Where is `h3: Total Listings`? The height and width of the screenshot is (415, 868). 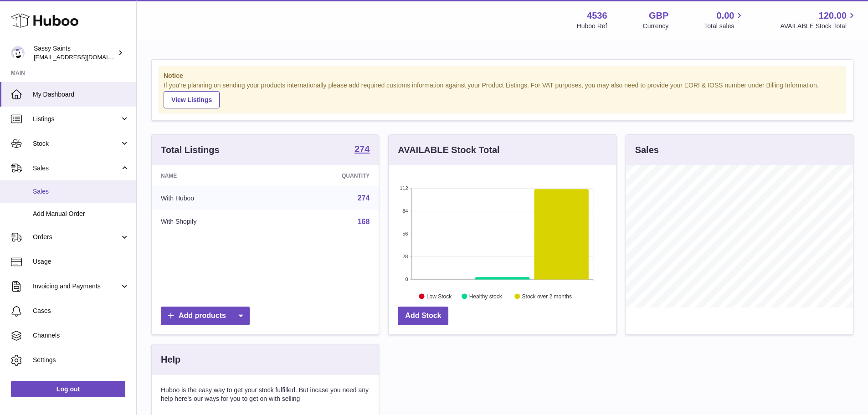 h3: Total Listings is located at coordinates (190, 150).